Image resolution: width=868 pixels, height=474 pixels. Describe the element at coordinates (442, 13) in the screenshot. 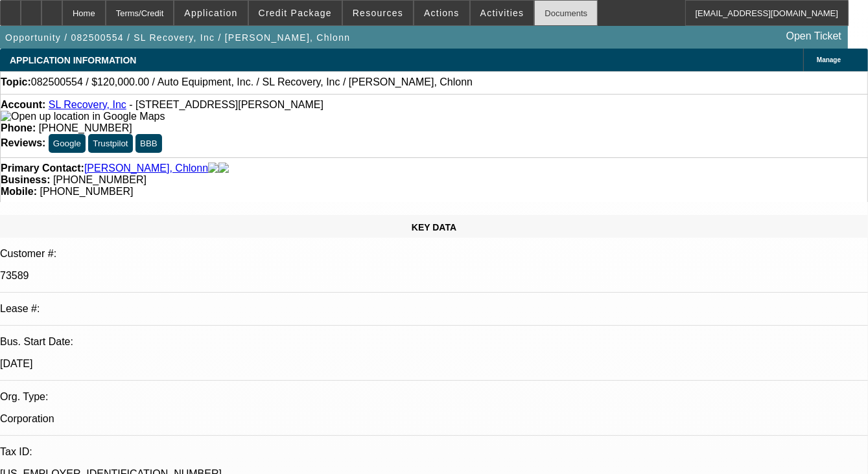

I see `button: Actions` at that location.